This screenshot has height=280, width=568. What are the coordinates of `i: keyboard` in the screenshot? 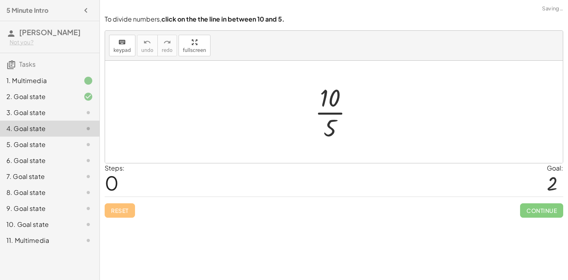 It's located at (122, 42).